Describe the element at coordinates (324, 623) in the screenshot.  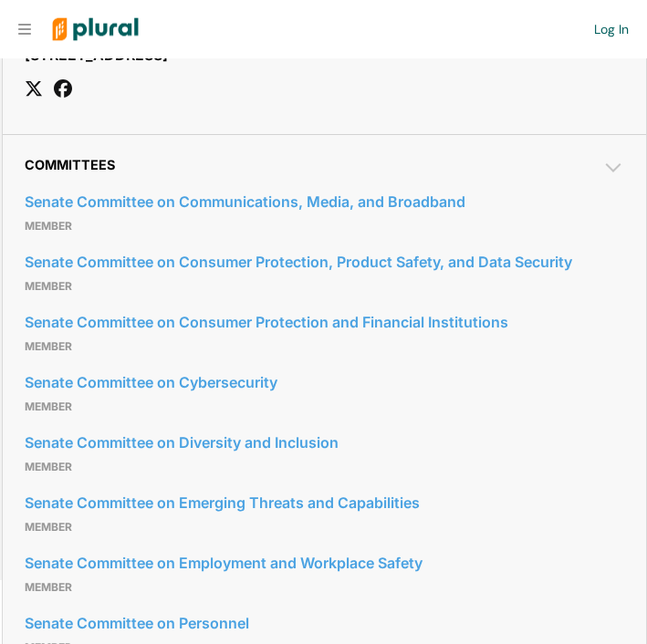
I see `a: Senate Committee on Personnel` at that location.